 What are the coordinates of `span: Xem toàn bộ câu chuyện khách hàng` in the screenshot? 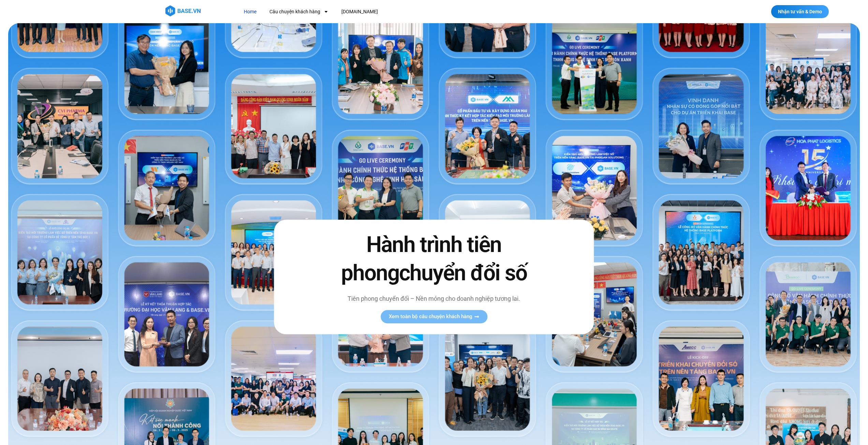 It's located at (431, 317).